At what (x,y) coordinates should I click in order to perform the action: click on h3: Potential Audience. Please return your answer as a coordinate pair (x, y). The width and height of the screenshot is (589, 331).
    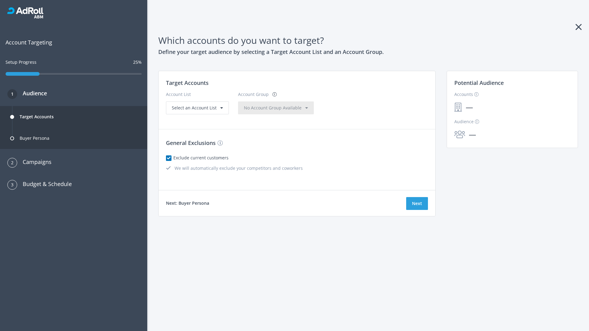
    Looking at the image, I should click on (512, 85).